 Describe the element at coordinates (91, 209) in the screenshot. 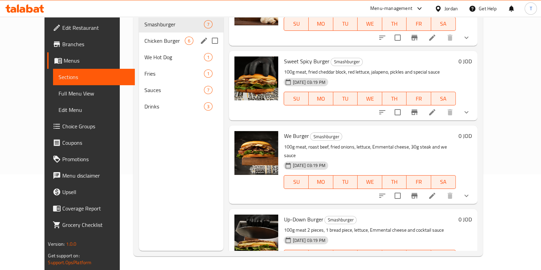

I see `a: Coverage Report` at that location.